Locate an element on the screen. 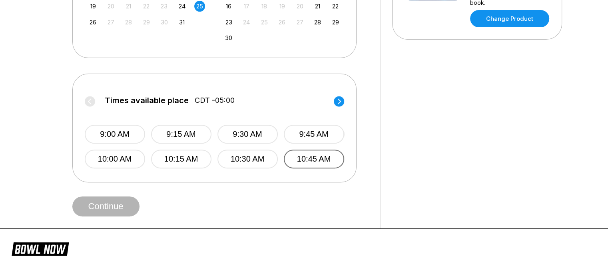  button: 10:30 AM is located at coordinates (248, 159).